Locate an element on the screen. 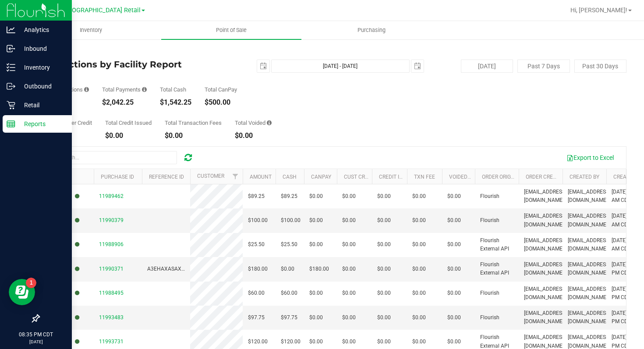 The image size is (644, 349). span: 11993731 is located at coordinates (111, 341).